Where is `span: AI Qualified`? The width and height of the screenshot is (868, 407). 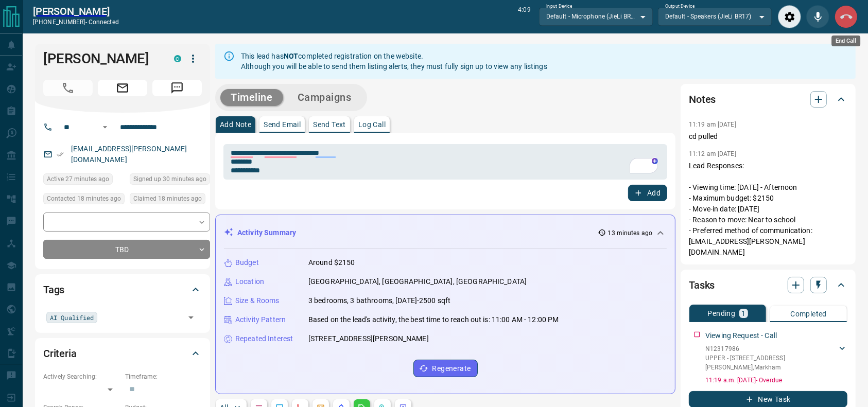
span: AI Qualified is located at coordinates (72, 318).